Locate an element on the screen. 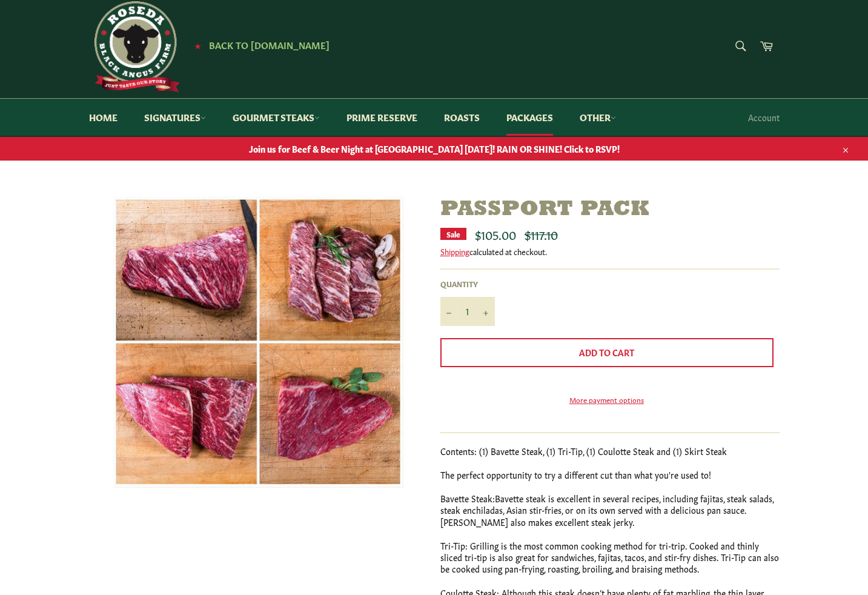  button: Reduce item quantity by one is located at coordinates (449, 311).